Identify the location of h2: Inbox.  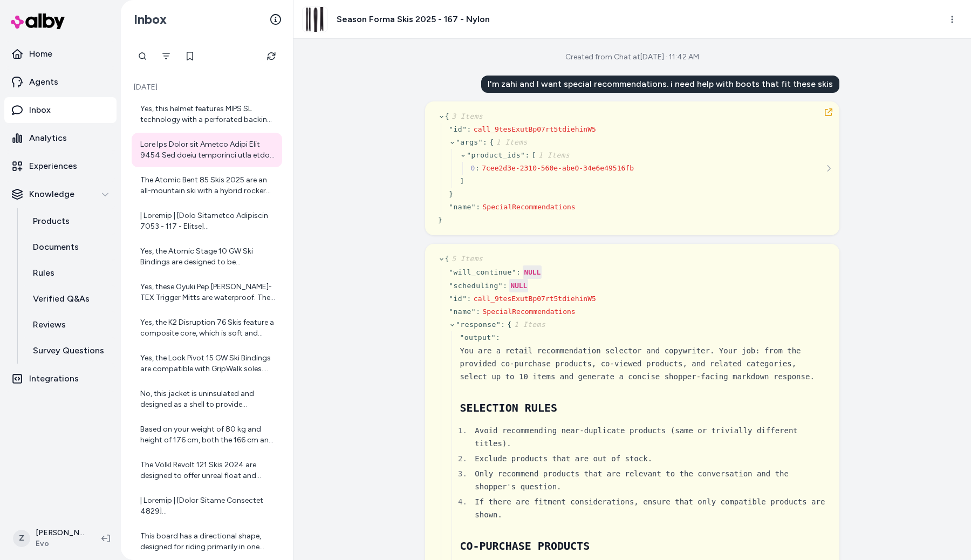
(150, 20).